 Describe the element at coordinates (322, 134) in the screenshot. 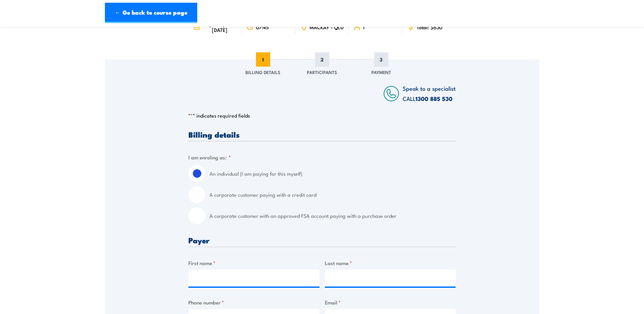

I see `h3: Billing details` at that location.